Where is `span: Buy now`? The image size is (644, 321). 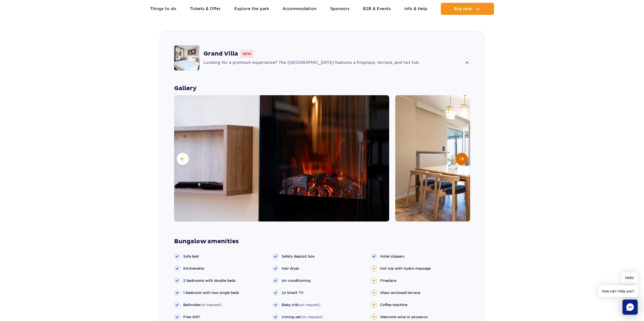
span: Buy now is located at coordinates (463, 9).